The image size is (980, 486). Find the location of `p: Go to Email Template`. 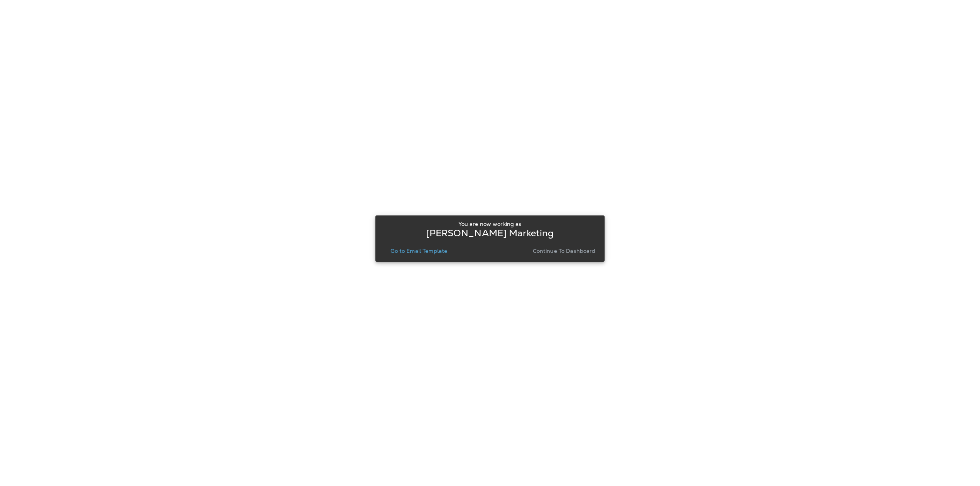

p: Go to Email Template is located at coordinates (419, 251).